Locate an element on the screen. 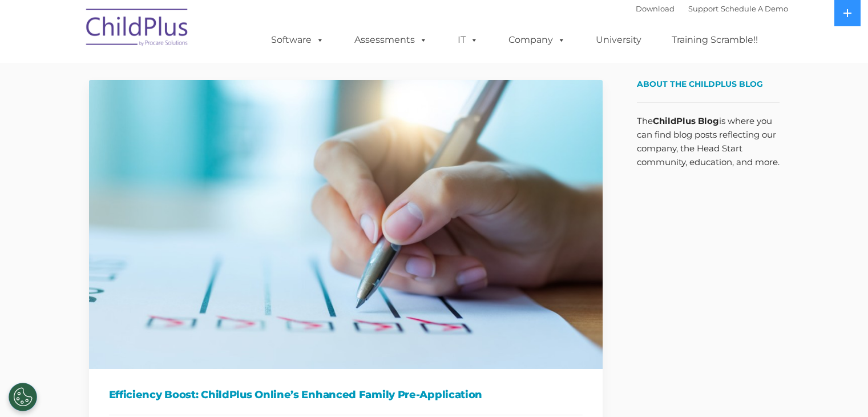 This screenshot has height=417, width=868. p: The is where you can find blog posts reflecting our company, the Head Start community, education,... is located at coordinates (708, 141).